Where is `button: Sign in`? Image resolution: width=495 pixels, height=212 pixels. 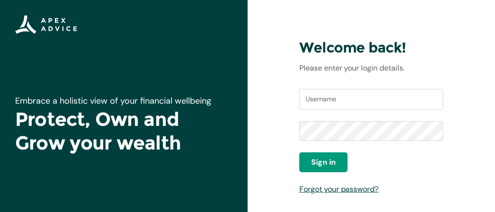
button: Sign in is located at coordinates (324, 163).